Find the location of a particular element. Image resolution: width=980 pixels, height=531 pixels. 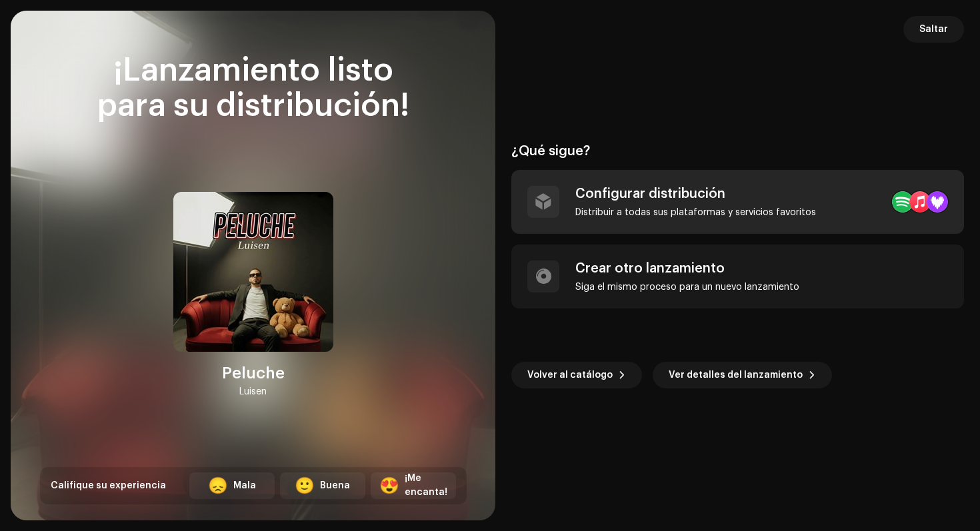

span: Saltar is located at coordinates (933, 29).